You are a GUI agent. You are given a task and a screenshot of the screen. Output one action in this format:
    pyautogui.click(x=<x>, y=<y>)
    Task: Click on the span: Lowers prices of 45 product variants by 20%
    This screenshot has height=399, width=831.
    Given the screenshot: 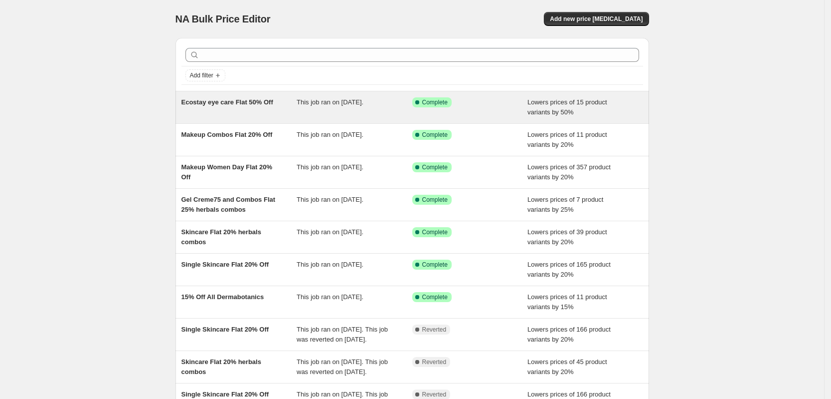 What is the action you would take?
    pyautogui.click(x=568, y=366)
    